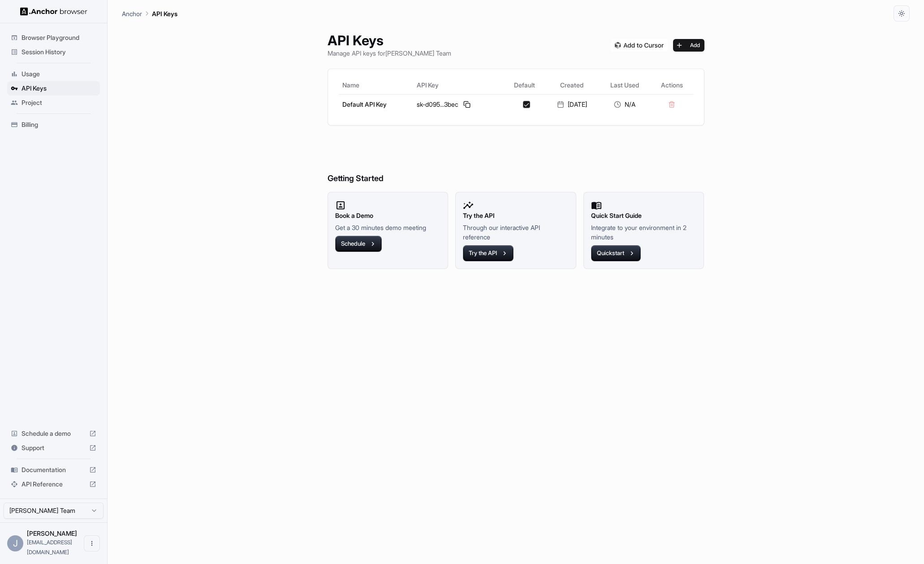  I want to click on span: Schedule a demo, so click(53, 434).